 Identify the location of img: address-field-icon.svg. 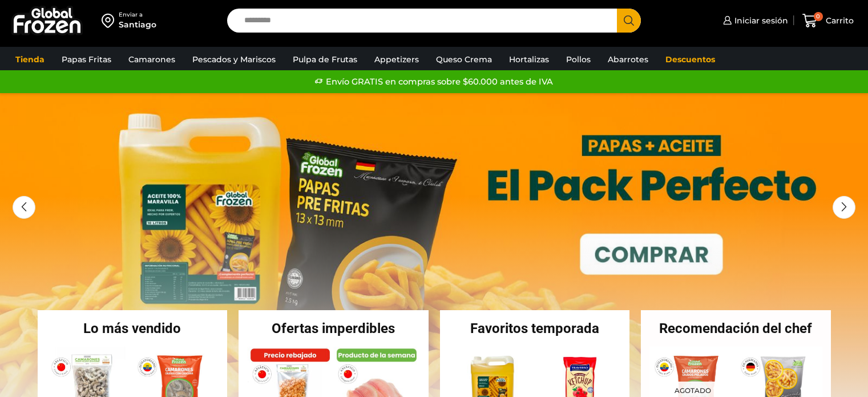
(110, 20).